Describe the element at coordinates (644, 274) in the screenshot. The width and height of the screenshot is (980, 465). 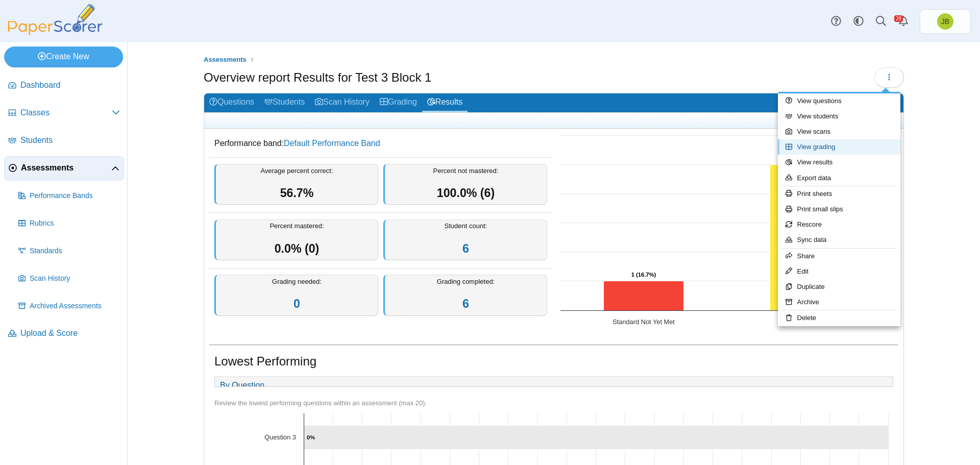
I see `text: 1 (16.7%)` at that location.